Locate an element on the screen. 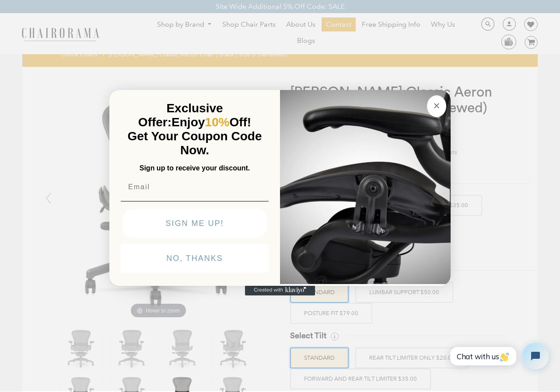 The width and height of the screenshot is (560, 392). span: Get Your Coupon Code Now. is located at coordinates (194, 143).